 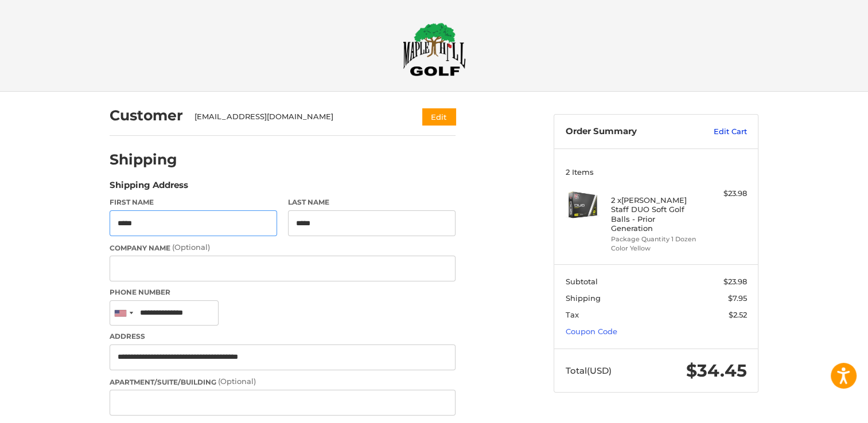 I want to click on h2: Shipping, so click(x=144, y=160).